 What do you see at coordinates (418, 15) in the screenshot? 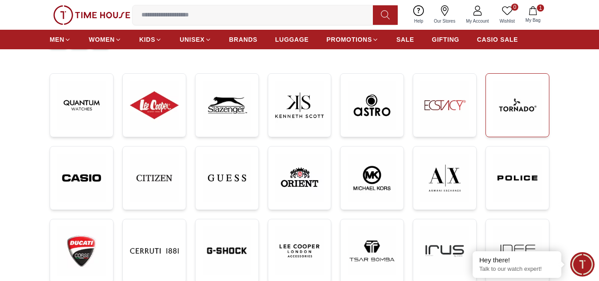
I see `a: Help` at bounding box center [418, 15].